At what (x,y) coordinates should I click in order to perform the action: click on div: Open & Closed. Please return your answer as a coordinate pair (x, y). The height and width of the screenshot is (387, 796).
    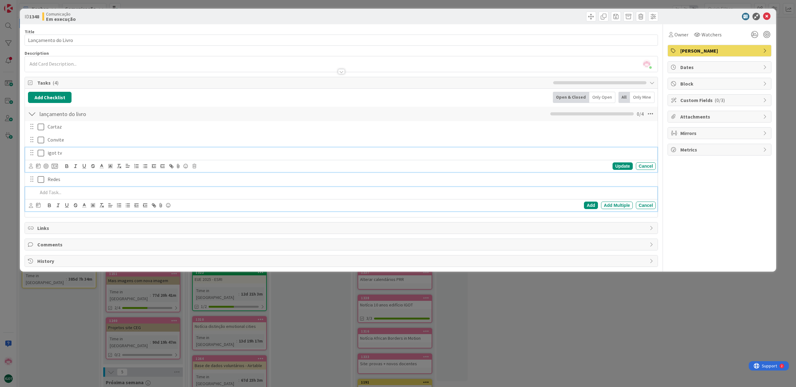
    Looking at the image, I should click on (571, 97).